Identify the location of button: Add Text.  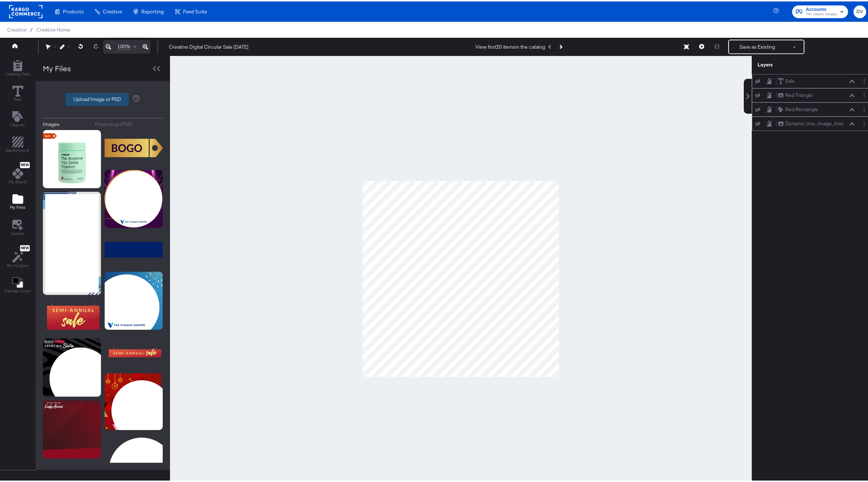
(18, 118).